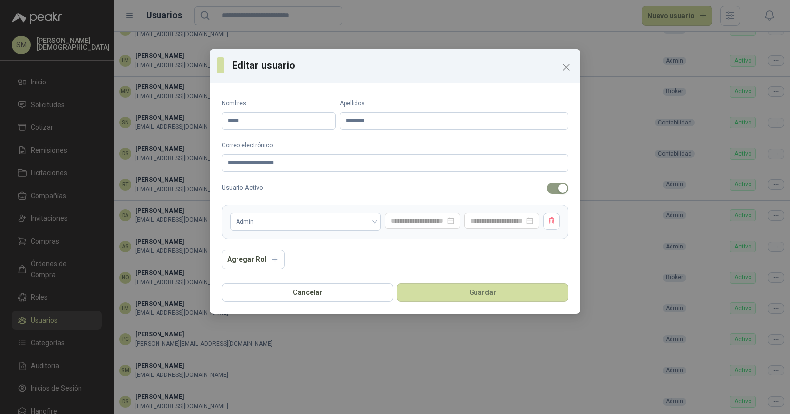  I want to click on label: Nombres, so click(278, 103).